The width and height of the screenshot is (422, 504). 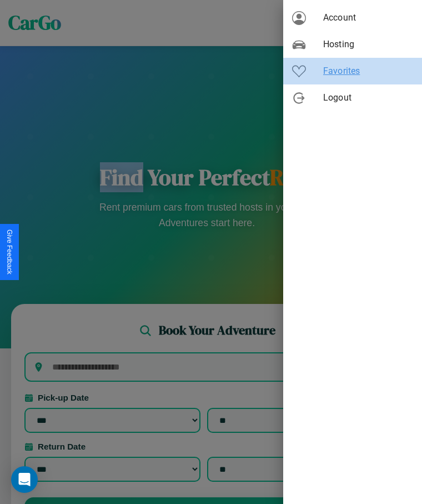 I want to click on span: Account, so click(x=368, y=17).